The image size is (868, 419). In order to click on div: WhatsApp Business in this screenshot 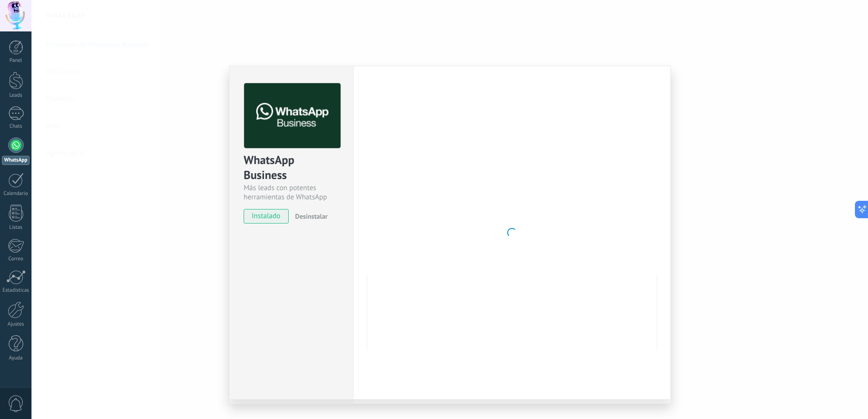, I will do `click(291, 168)`.